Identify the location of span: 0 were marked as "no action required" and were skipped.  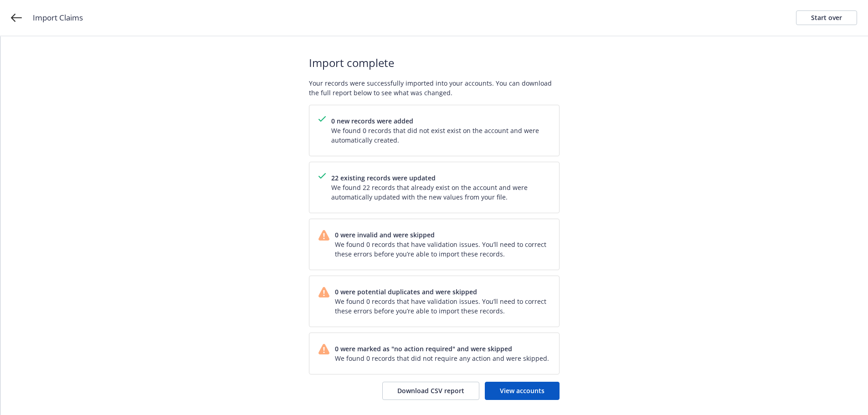
(442, 348).